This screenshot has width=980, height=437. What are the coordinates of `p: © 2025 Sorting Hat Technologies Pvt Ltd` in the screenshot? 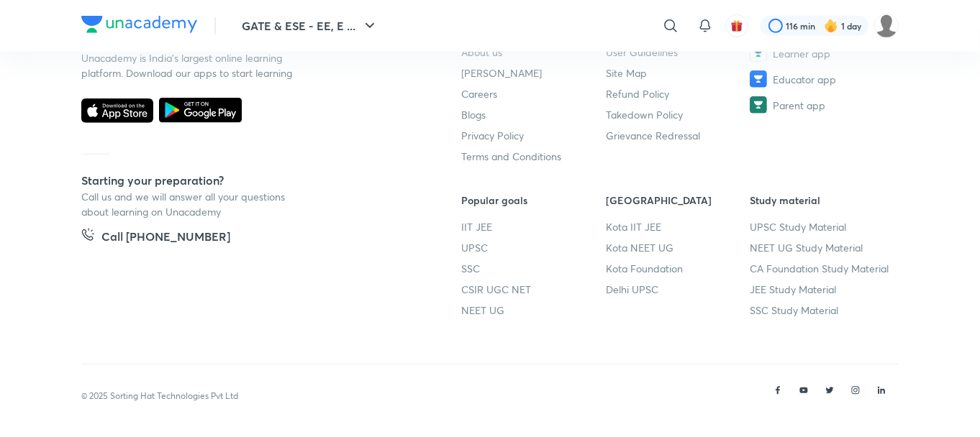 It's located at (160, 396).